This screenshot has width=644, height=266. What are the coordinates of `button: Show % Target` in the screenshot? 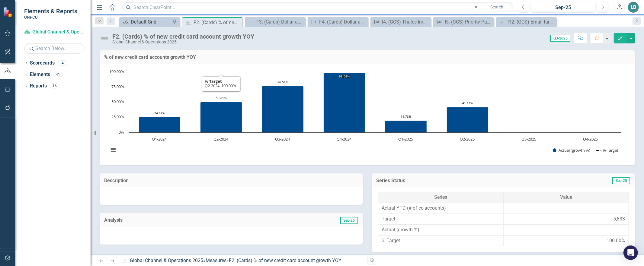 It's located at (608, 150).